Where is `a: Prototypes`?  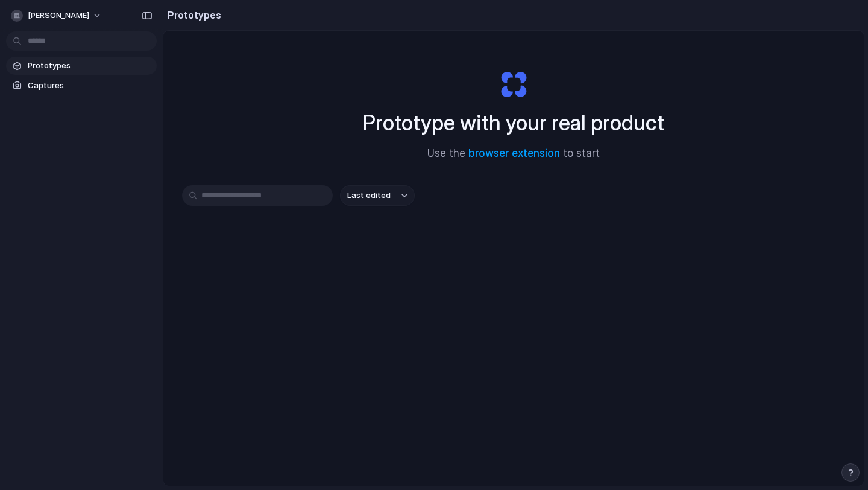
a: Prototypes is located at coordinates (82, 66).